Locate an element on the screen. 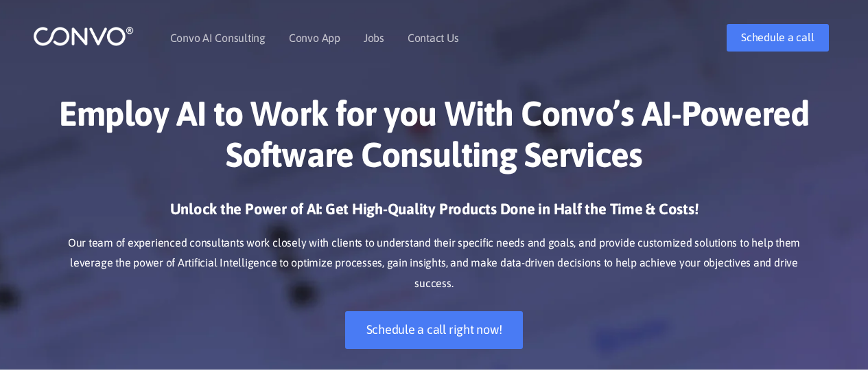 The image size is (868, 384). p: Our team of experienced consultants work closely with clients to understand their specific needs ... is located at coordinates (434, 264).